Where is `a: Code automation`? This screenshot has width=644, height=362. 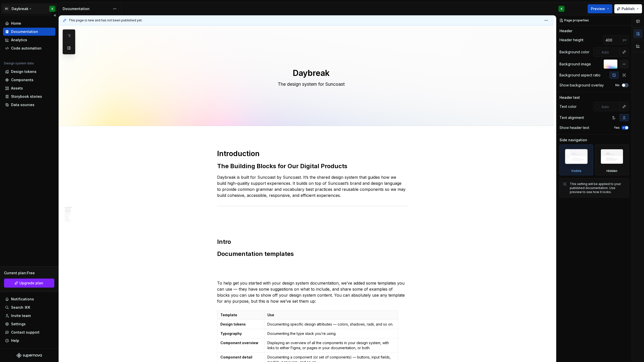 a: Code automation is located at coordinates (29, 49).